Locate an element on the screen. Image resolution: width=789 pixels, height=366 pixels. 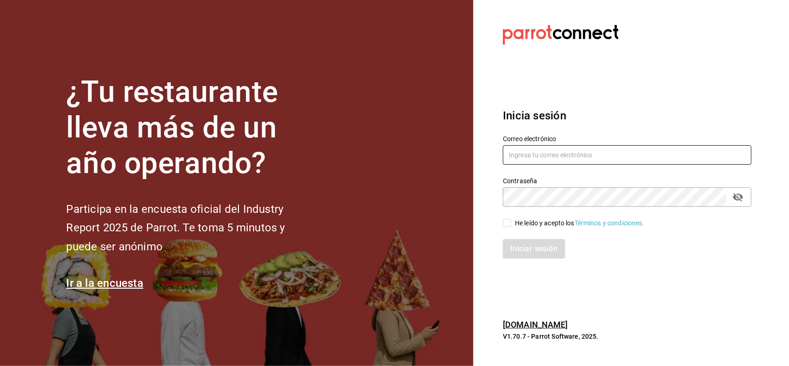
div: He leído y acepto los is located at coordinates (580, 223).